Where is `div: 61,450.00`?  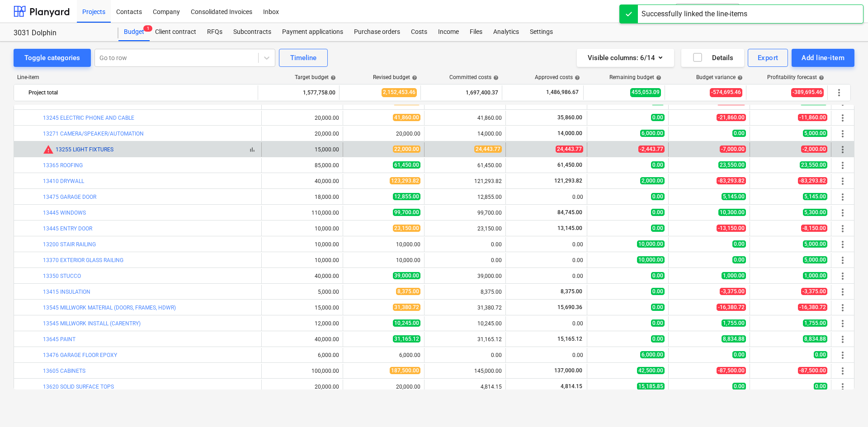 div: 61,450.00 is located at coordinates (465, 166).